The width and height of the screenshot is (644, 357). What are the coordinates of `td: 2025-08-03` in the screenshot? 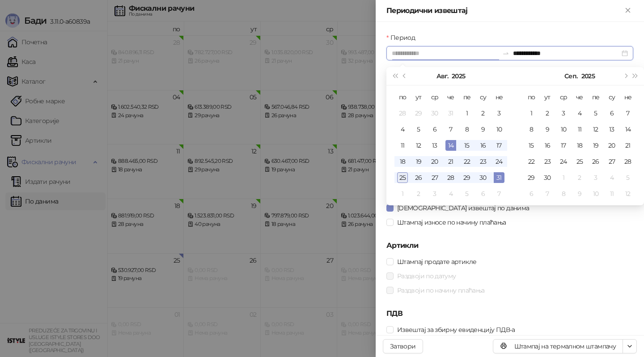 It's located at (499, 113).